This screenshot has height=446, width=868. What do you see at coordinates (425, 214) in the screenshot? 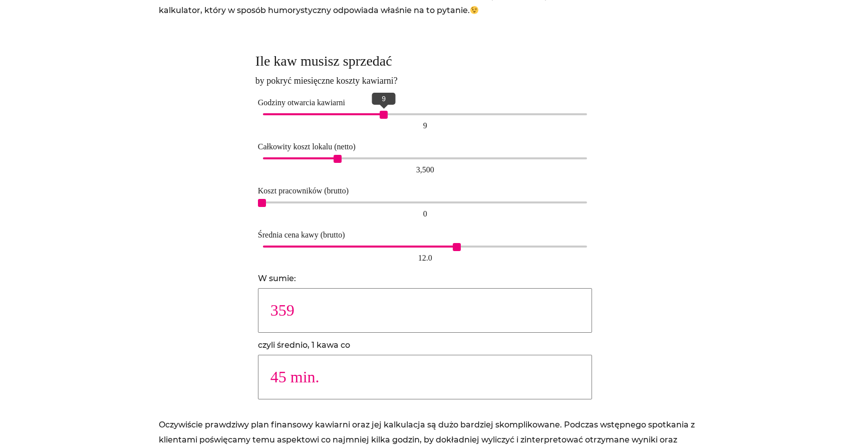
I see `div: 0` at bounding box center [425, 214].